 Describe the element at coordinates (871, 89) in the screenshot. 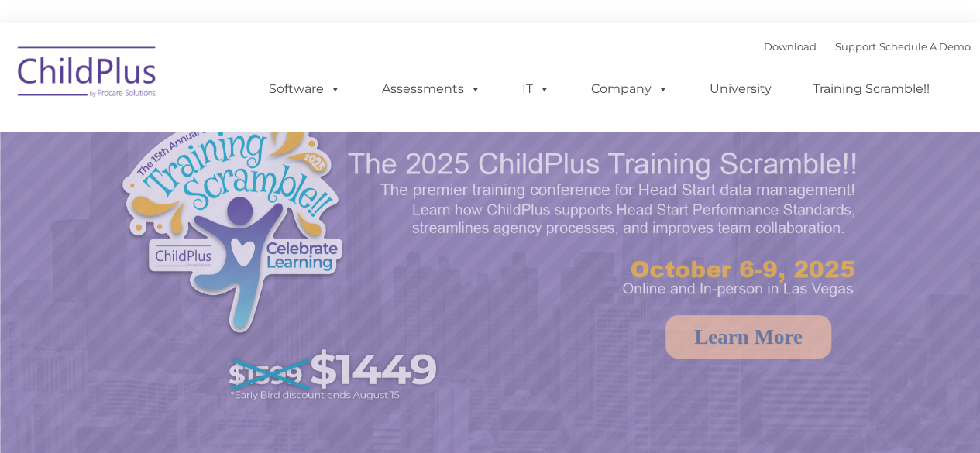

I see `a: Training Scramble!!` at that location.